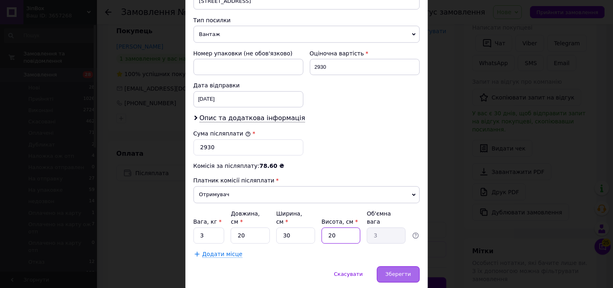 The height and width of the screenshot is (288, 613). Describe the element at coordinates (253, 118) in the screenshot. I see `span: Опис та додаткова інформація` at that location.